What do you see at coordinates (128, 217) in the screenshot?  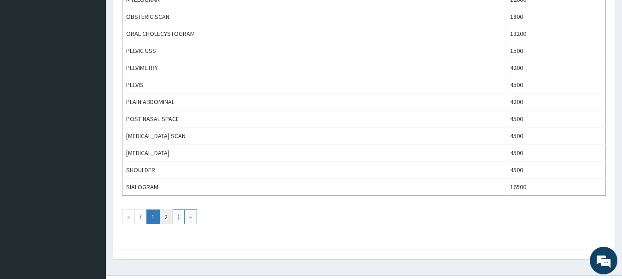 I see `a: Go to first page` at bounding box center [128, 217].